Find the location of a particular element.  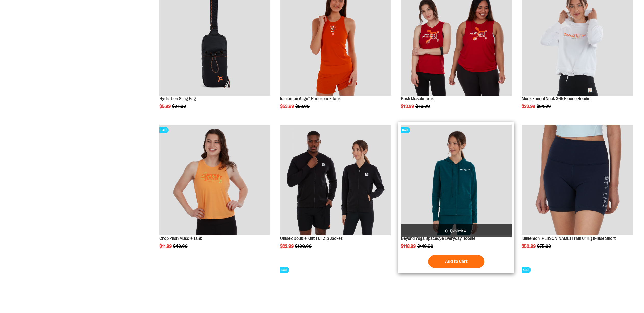

img: Product image for Crop Push Muscle Tank is located at coordinates (215, 180).